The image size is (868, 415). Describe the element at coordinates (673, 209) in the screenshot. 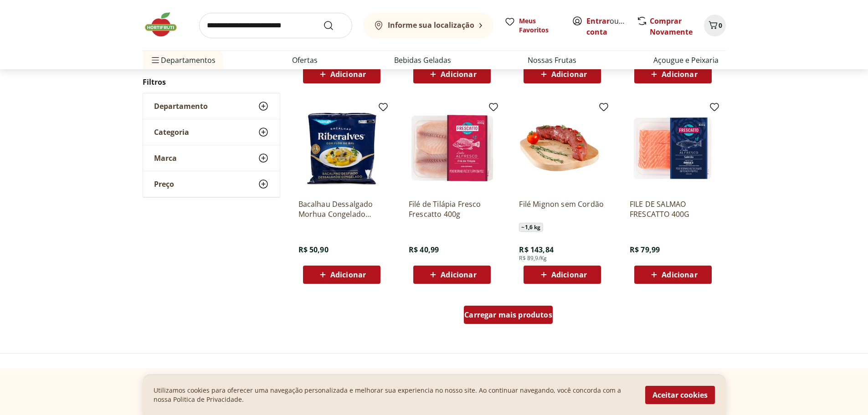

I see `p: FILE DE SALMAO FRESCATTO 400G` at that location.